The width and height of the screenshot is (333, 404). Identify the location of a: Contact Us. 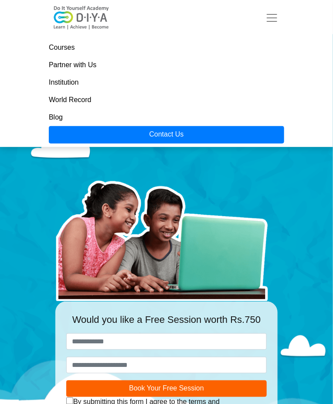
(167, 135).